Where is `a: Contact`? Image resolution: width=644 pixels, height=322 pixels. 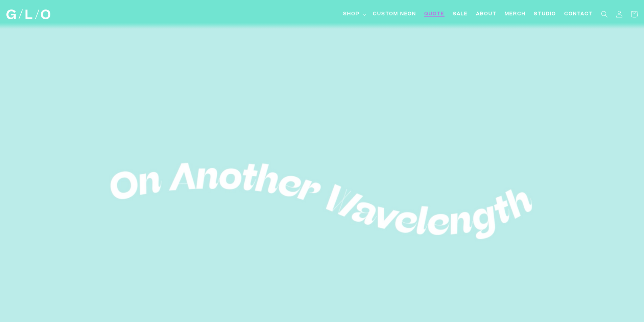
a: Contact is located at coordinates (578, 14).